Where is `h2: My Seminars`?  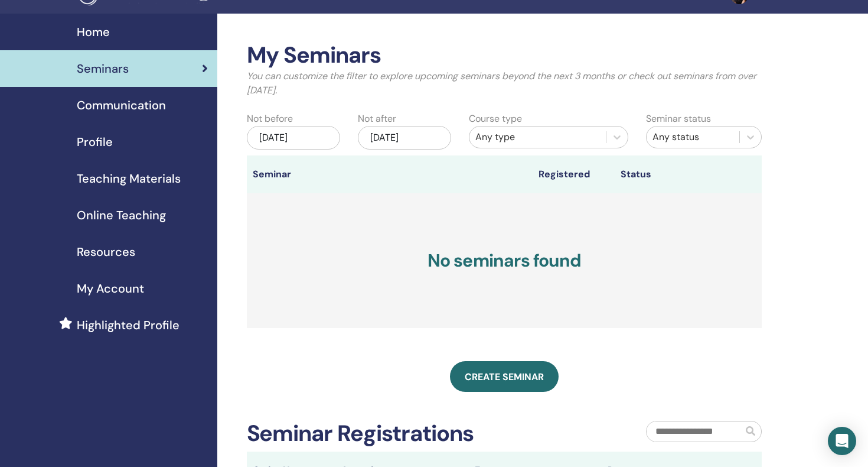 h2: My Seminars is located at coordinates (504, 56).